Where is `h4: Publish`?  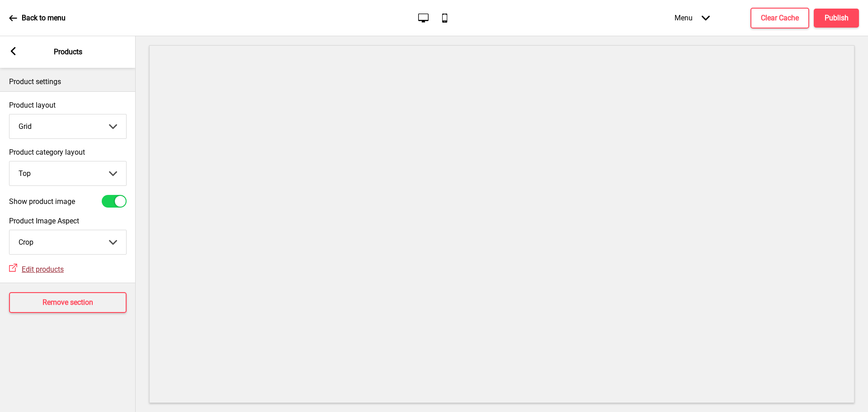
h4: Publish is located at coordinates (837, 18).